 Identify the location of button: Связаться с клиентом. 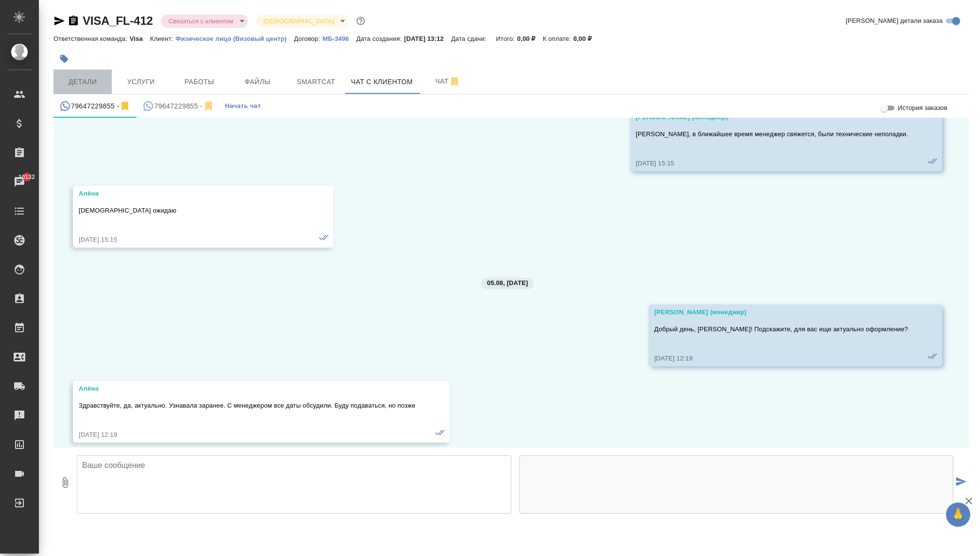
(201, 21).